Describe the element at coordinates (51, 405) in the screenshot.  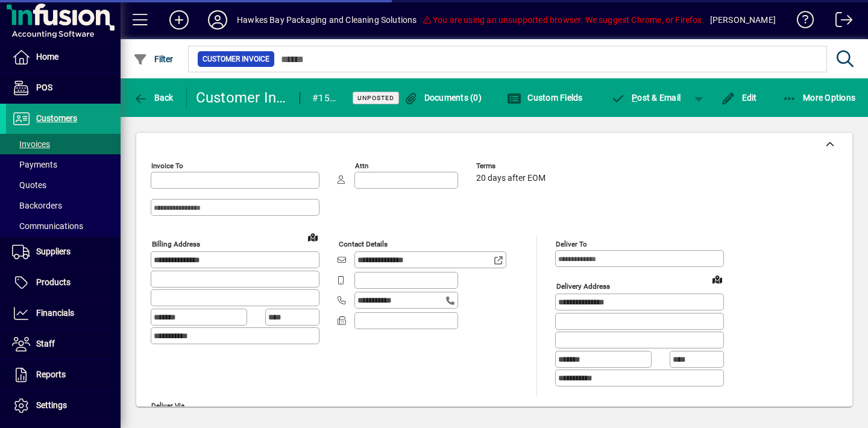
I see `span: Settings` at that location.